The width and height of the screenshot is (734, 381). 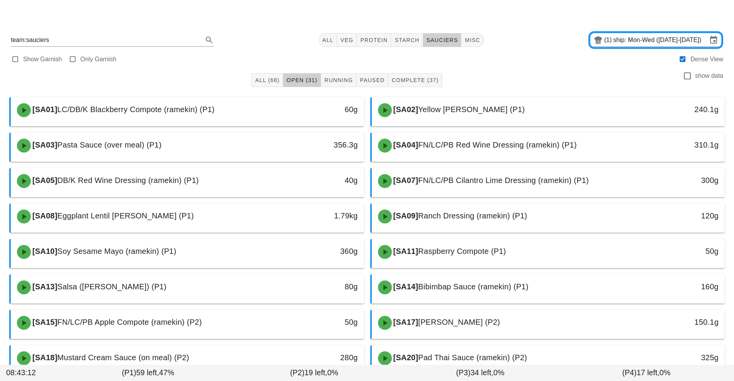 I want to click on span: Complete (37), so click(x=414, y=80).